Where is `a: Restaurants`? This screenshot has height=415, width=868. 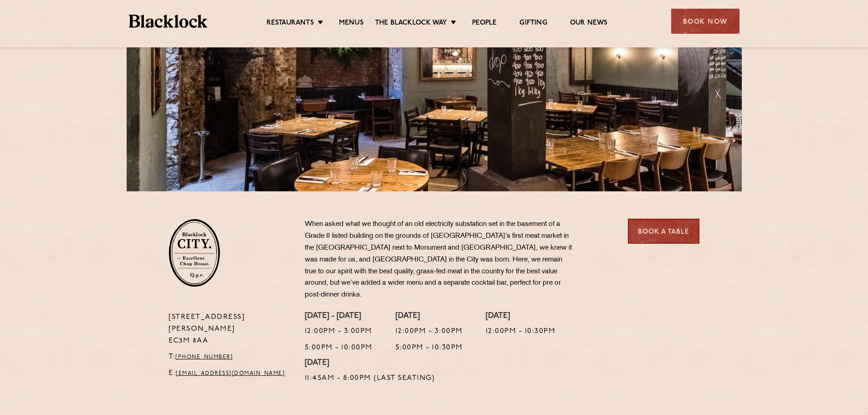
a: Restaurants is located at coordinates (290, 24).